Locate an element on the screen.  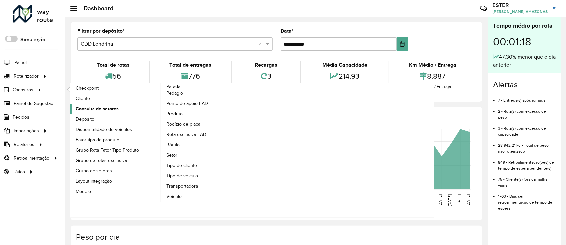
span: Grupo Rota Fator Tipo Produto is located at coordinates (107, 150).